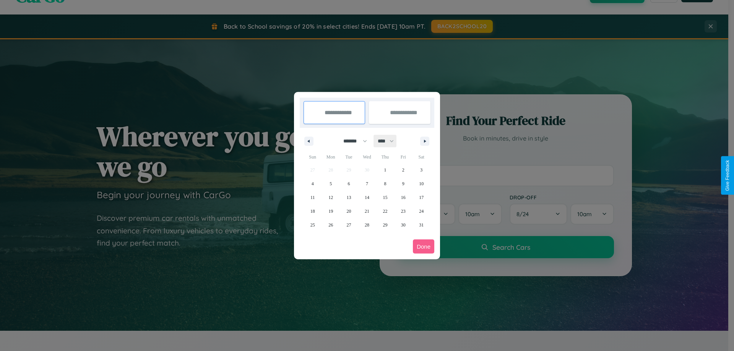 The width and height of the screenshot is (734, 351). Describe the element at coordinates (349, 211) in the screenshot. I see `button: 20` at that location.